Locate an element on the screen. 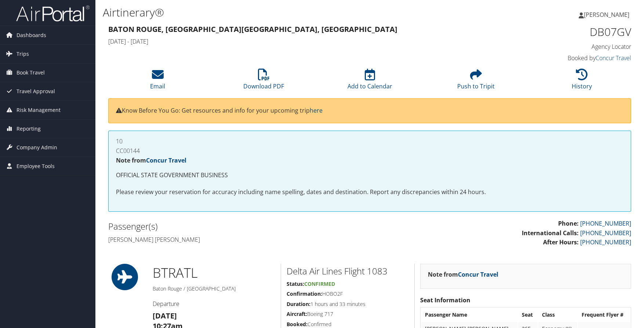 This screenshot has width=644, height=328. h1: BTR ATL is located at coordinates (214, 273).